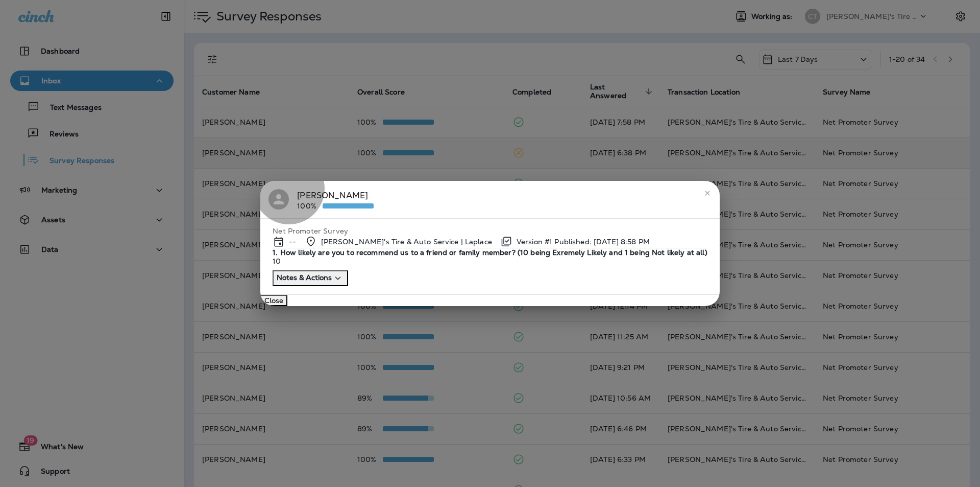  Describe the element at coordinates (274, 301) in the screenshot. I see `button: Close` at that location.